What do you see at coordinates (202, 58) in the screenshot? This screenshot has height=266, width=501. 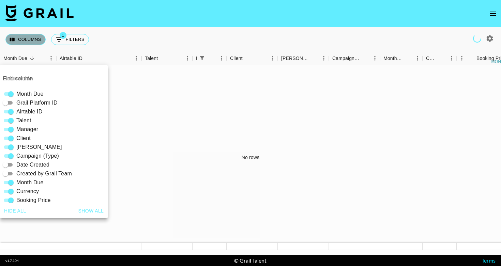 I see `div: 1 active filter` at bounding box center [202, 58].